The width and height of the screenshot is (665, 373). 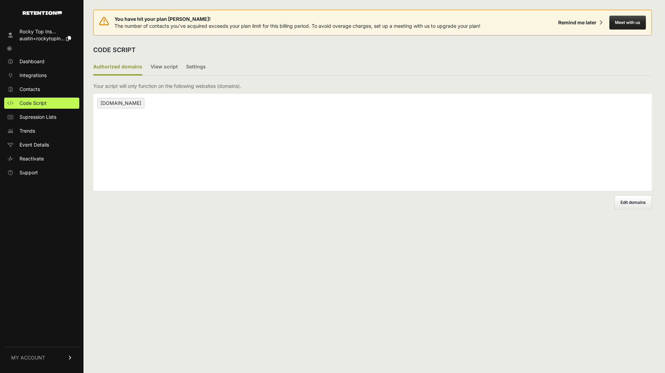 What do you see at coordinates (167, 86) in the screenshot?
I see `p: Your script will only function on the following websites (domains).` at bounding box center [167, 86].